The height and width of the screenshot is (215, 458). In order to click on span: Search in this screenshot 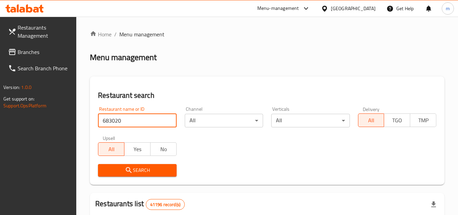, I will do `click(137, 170)`.